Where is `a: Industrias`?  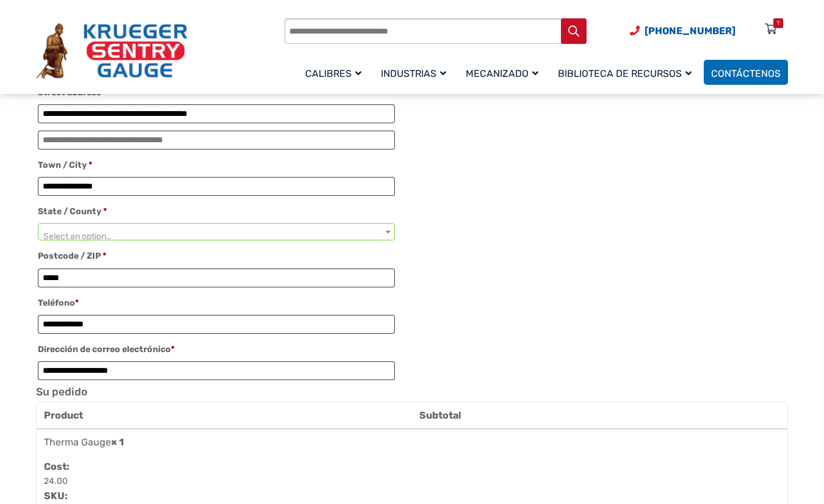
a: Industrias is located at coordinates (416, 72).